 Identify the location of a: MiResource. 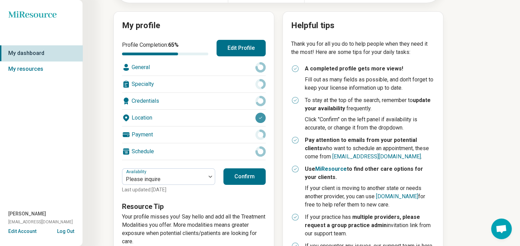
(331, 169).